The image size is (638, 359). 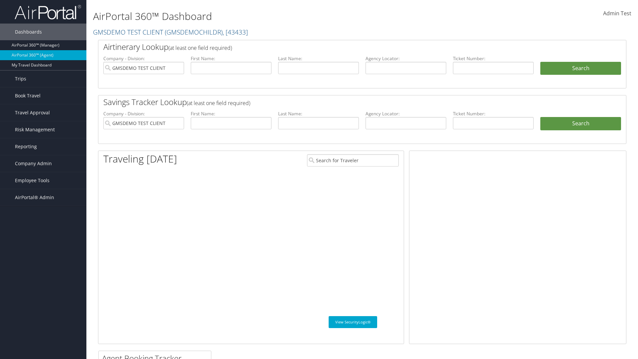 I want to click on span: Travel Approval, so click(x=32, y=113).